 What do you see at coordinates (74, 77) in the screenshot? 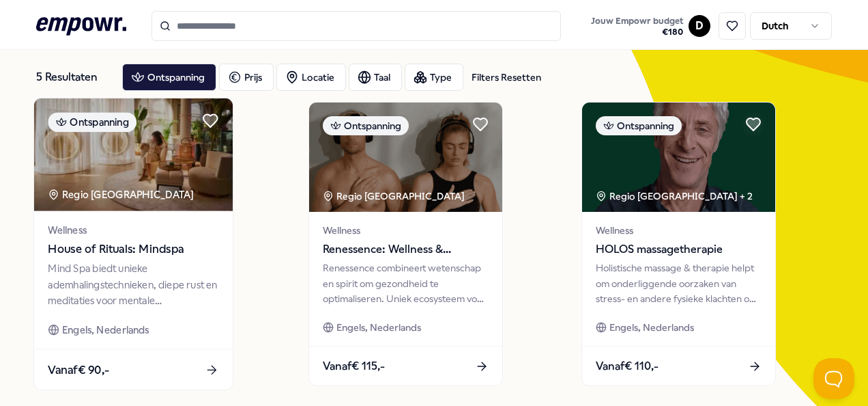
I see `div: 5 Resultaten` at bounding box center [74, 77].